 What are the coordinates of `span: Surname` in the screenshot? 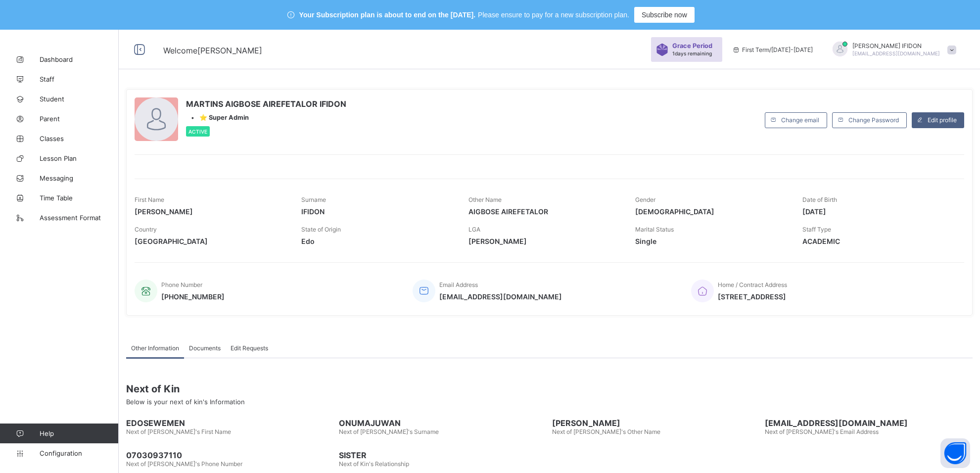 It's located at (314, 199).